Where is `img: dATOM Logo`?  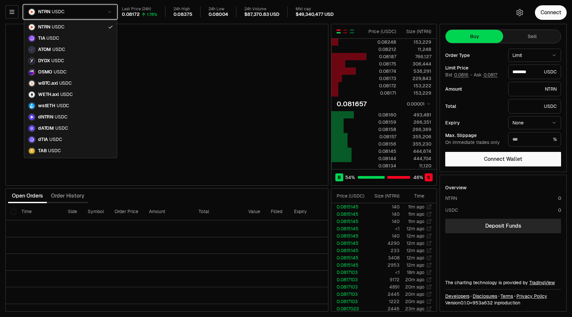 img: dATOM Logo is located at coordinates (32, 128).